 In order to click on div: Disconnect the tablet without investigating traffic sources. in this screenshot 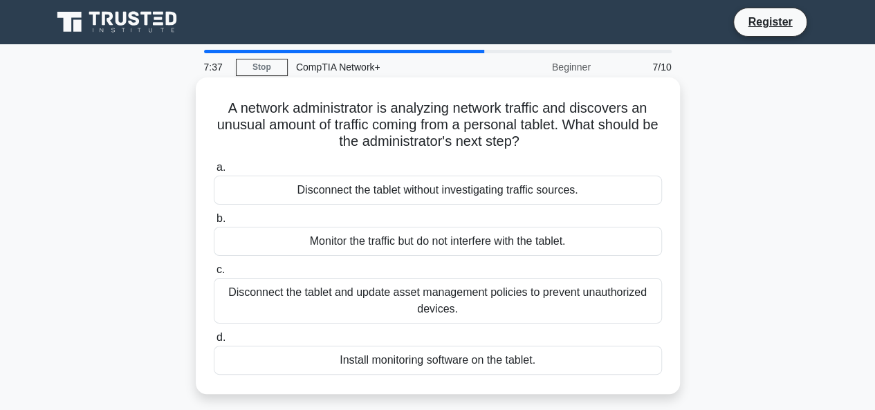, I will do `click(438, 190)`.